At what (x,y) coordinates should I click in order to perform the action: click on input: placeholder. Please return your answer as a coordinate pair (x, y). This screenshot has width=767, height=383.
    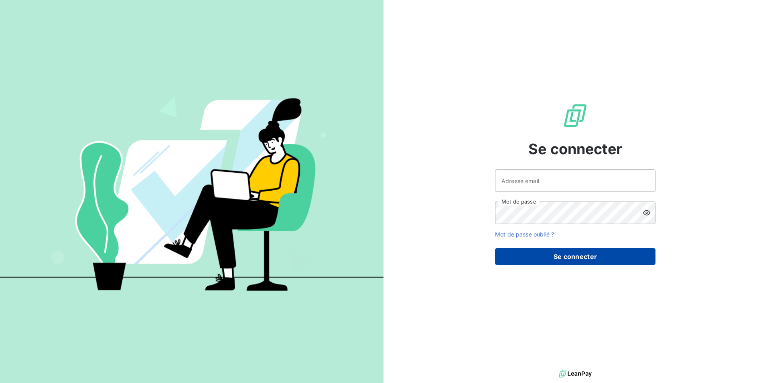
    Looking at the image, I should click on (575, 181).